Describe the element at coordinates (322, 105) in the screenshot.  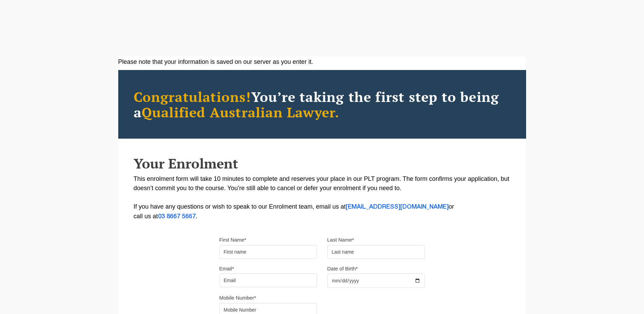
I see `h2: You’re taking the first step to being a` at that location.